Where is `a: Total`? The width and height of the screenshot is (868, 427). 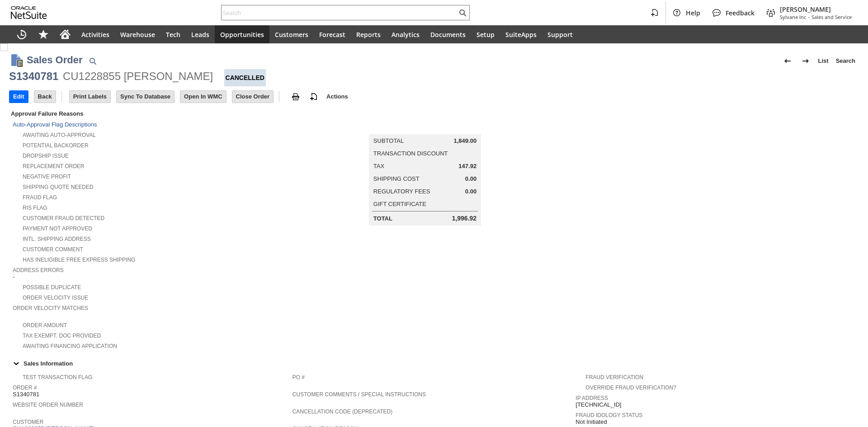 a: Total is located at coordinates (383, 218).